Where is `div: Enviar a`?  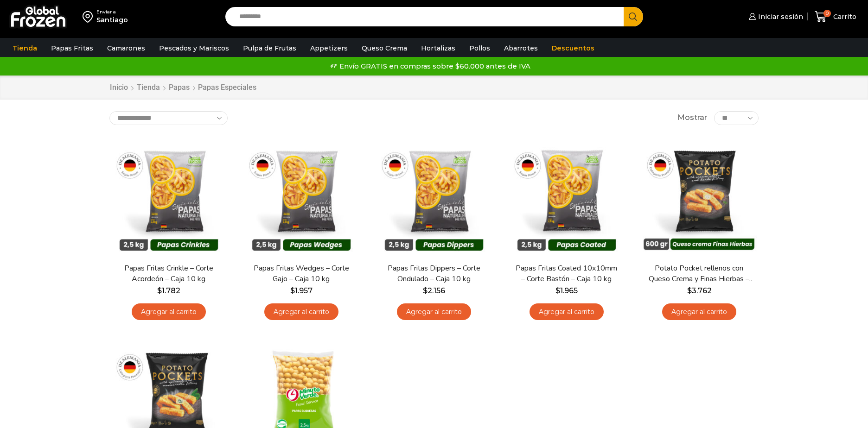
div: Enviar a is located at coordinates (112, 12).